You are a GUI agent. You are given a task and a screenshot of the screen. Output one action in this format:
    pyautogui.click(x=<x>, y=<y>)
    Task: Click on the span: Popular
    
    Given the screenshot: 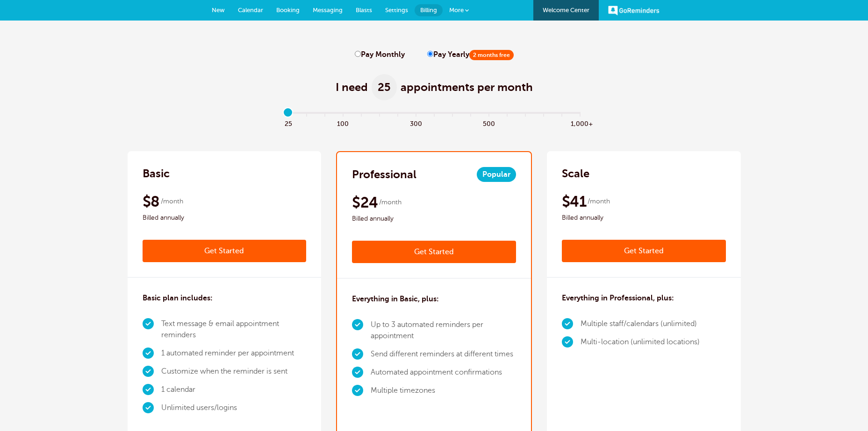 What is the action you would take?
    pyautogui.click(x=497, y=175)
    